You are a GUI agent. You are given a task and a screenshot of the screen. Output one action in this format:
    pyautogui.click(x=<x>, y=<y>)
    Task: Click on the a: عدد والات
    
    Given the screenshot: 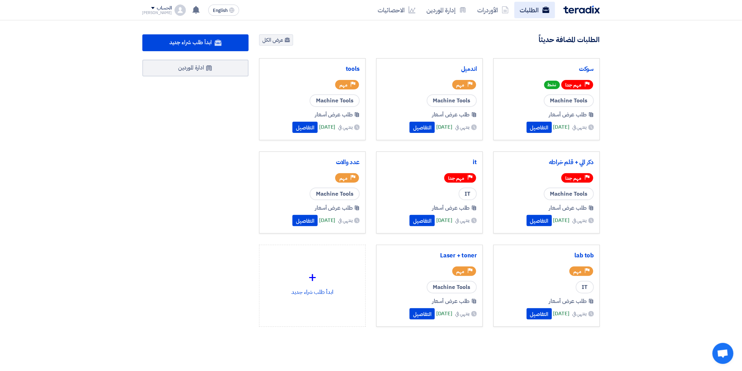 What is the action you would take?
    pyautogui.click(x=313, y=162)
    